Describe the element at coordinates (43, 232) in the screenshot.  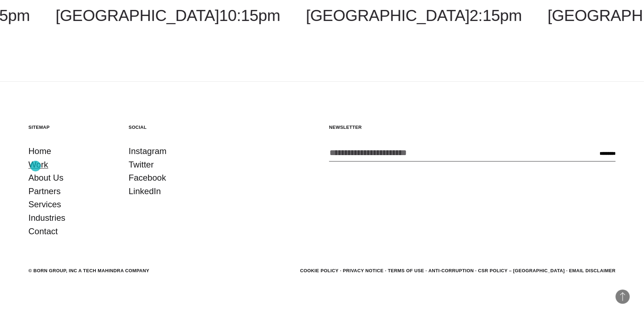
I see `a: Contact` at that location.